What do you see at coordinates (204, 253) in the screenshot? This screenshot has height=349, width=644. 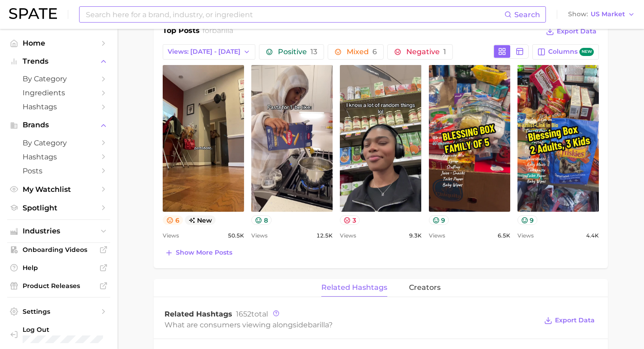 I see `span: Show more posts` at bounding box center [204, 253].